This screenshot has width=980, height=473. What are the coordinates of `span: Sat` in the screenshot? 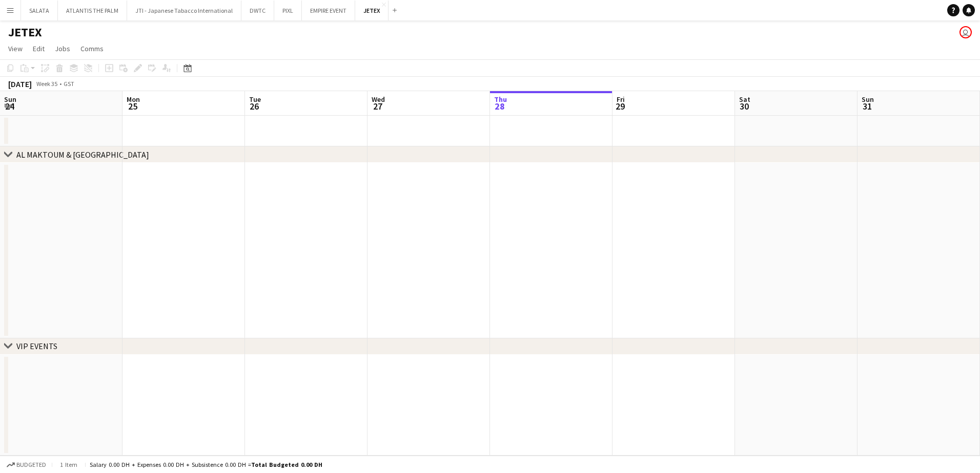 It's located at (745, 100).